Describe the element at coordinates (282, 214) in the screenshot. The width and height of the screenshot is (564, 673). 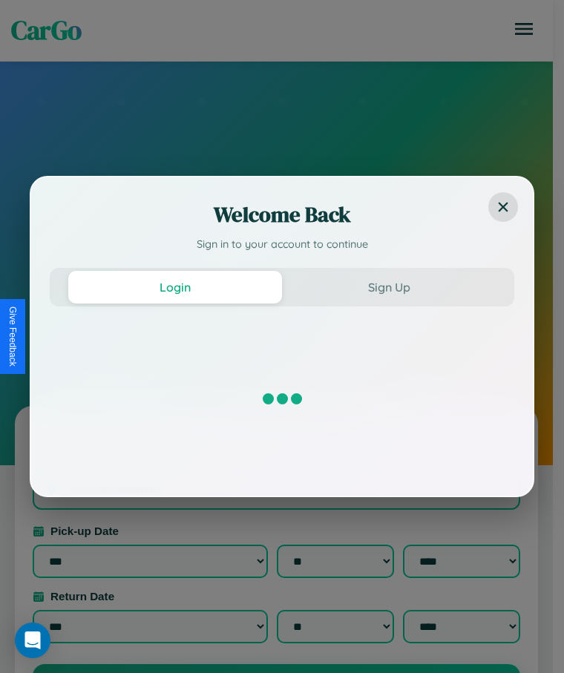
I see `h2: Welcome Back` at that location.